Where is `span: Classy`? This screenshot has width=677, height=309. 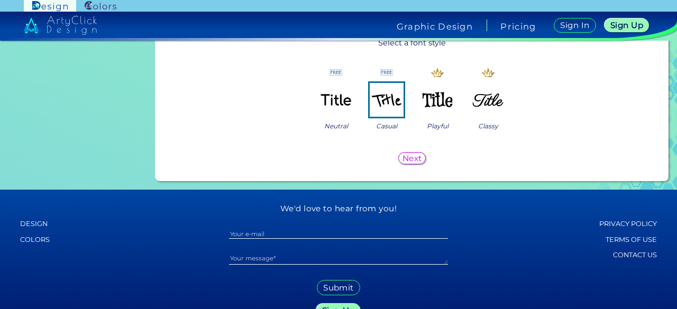 span: Classy is located at coordinates (488, 126).